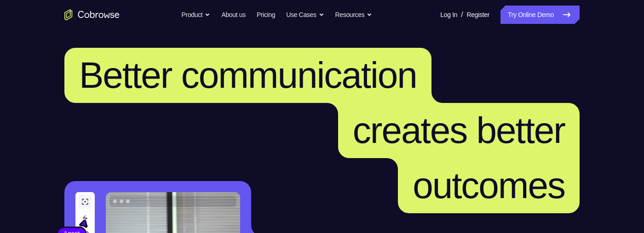 The width and height of the screenshot is (644, 233). What do you see at coordinates (266, 15) in the screenshot?
I see `a: Pricing` at bounding box center [266, 15].